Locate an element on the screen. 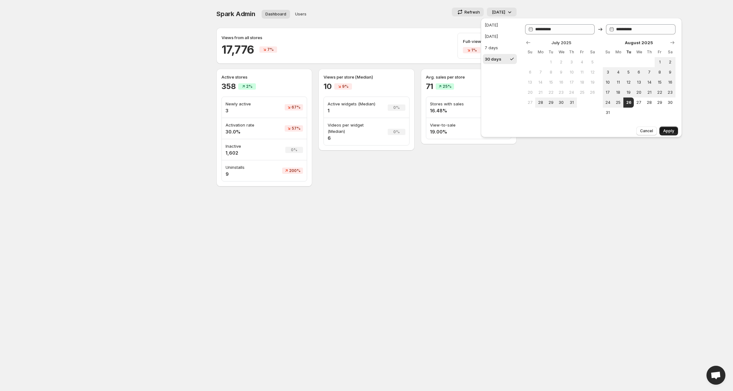 The width and height of the screenshot is (733, 391). p: Stores with sales is located at coordinates (451, 104).